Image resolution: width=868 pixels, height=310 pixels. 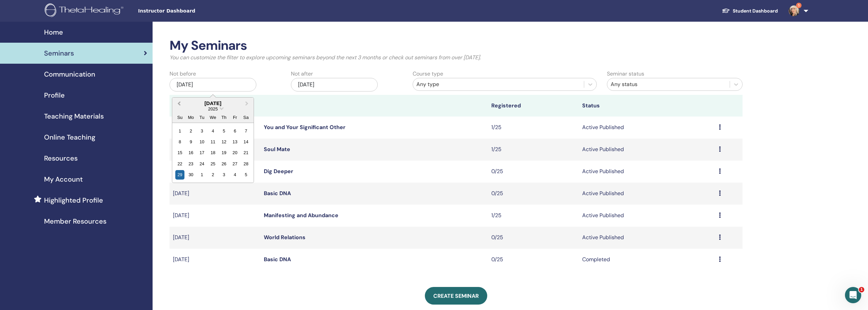 What do you see at coordinates (63, 179) in the screenshot?
I see `span: My Account` at bounding box center [63, 179].